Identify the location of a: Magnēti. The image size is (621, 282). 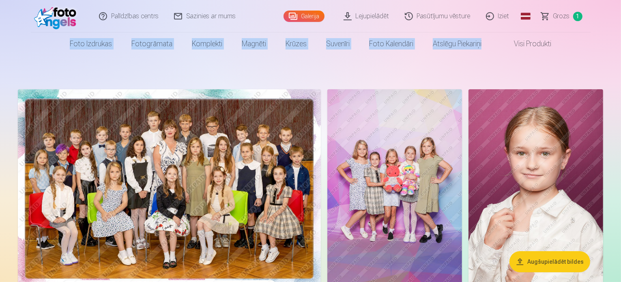
(254, 44).